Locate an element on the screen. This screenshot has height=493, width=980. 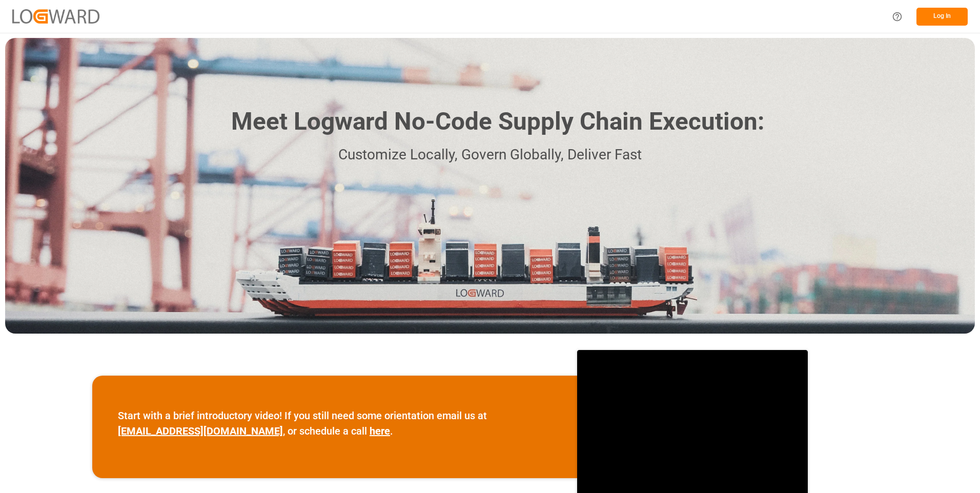
h1: Meet Logward No-Code Supply Chain Execution: is located at coordinates (498, 122).